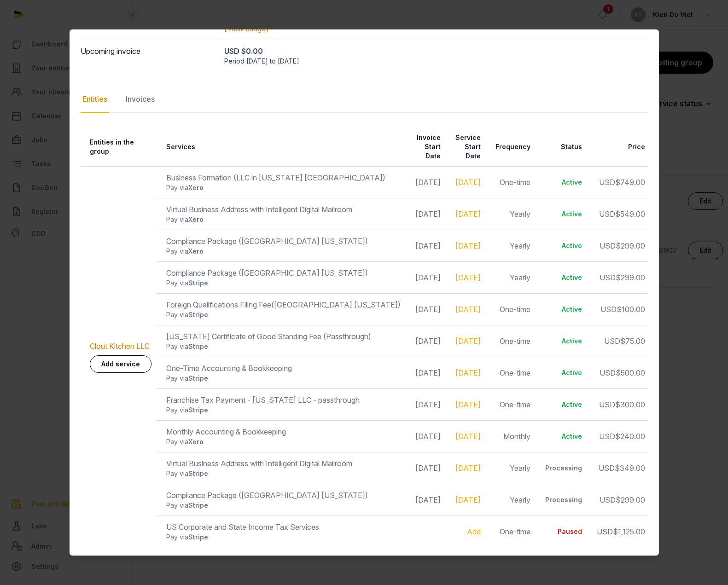 This screenshot has width=728, height=585. What do you see at coordinates (426, 147) in the screenshot?
I see `th: Invoice Start Date` at bounding box center [426, 147].